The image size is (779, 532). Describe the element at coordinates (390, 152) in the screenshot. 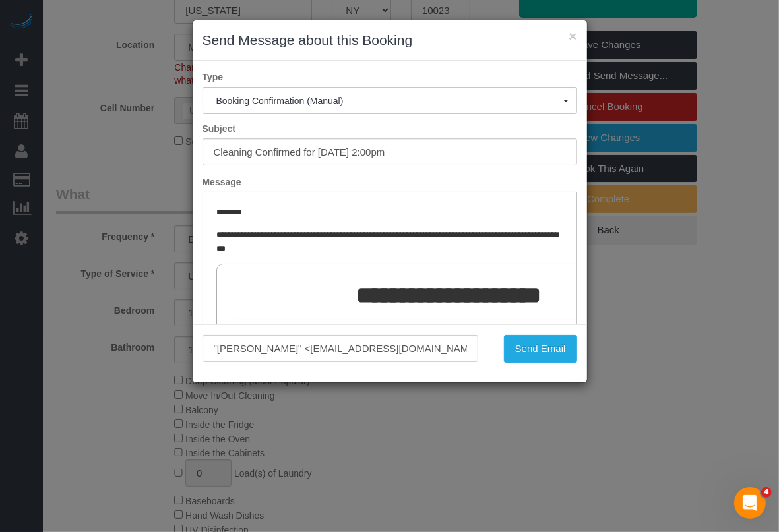

I see `input: Subject` at that location.